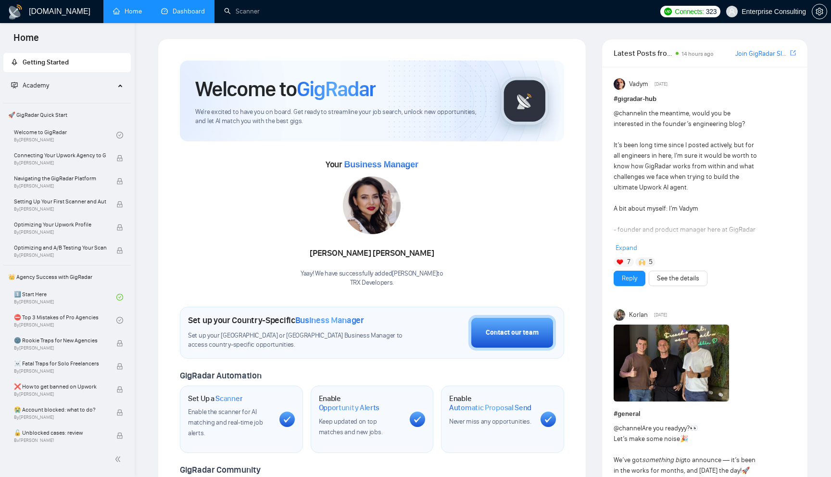 The width and height of the screenshot is (831, 477). Describe the element at coordinates (220, 470) in the screenshot. I see `span: GigRadar Community` at that location.